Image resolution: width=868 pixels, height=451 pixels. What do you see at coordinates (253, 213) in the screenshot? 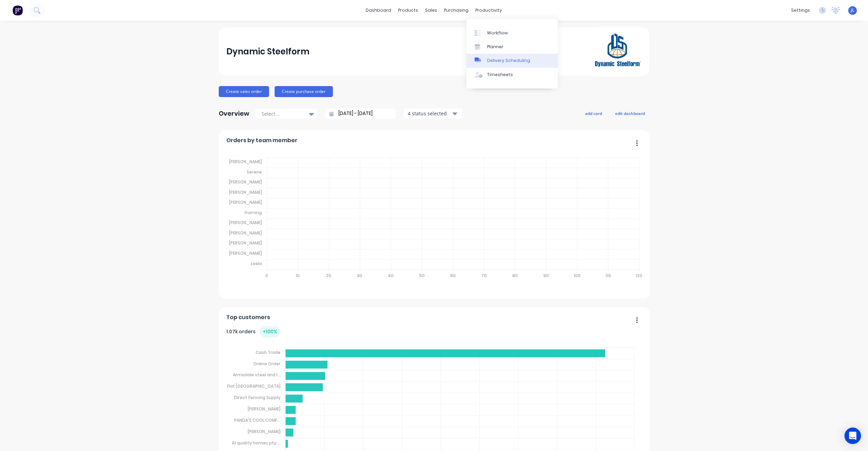
I see `tspan: framing` at bounding box center [253, 213].